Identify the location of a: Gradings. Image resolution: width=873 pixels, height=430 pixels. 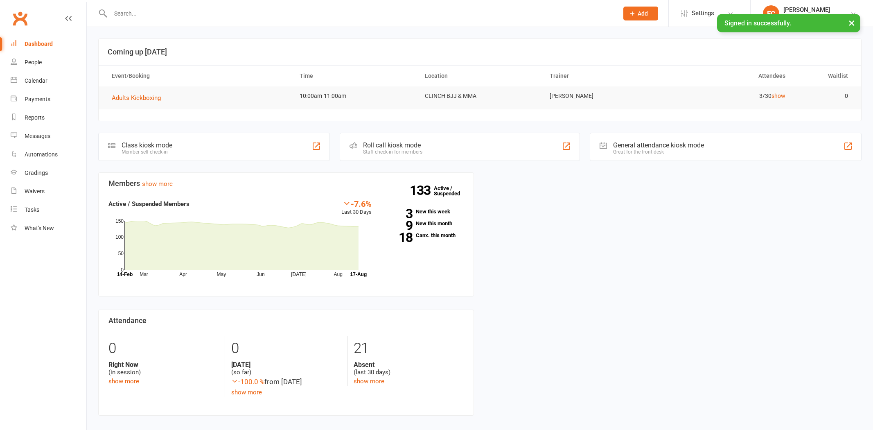
(48, 173).